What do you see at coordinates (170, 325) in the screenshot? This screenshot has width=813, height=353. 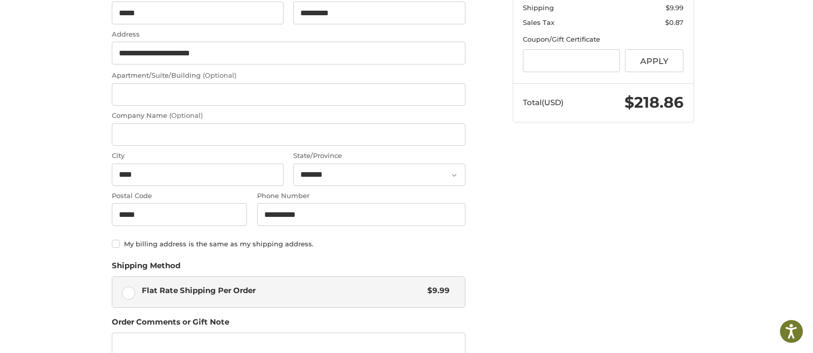 I see `legend: Order Comments` at bounding box center [170, 325].